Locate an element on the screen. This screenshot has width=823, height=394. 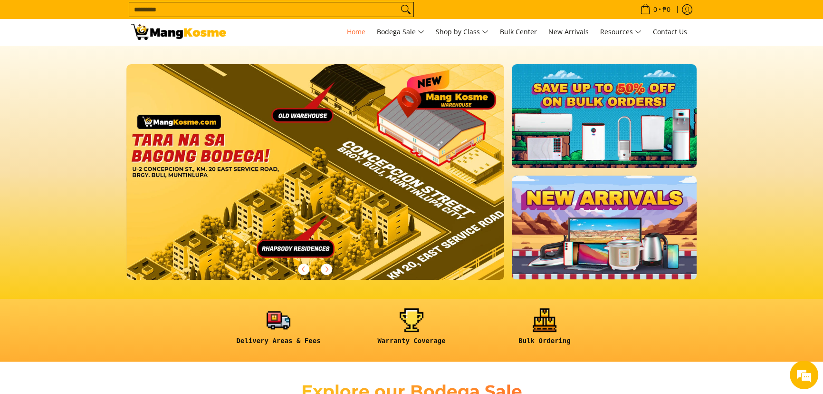
a: Shop by Class is located at coordinates (462, 32).